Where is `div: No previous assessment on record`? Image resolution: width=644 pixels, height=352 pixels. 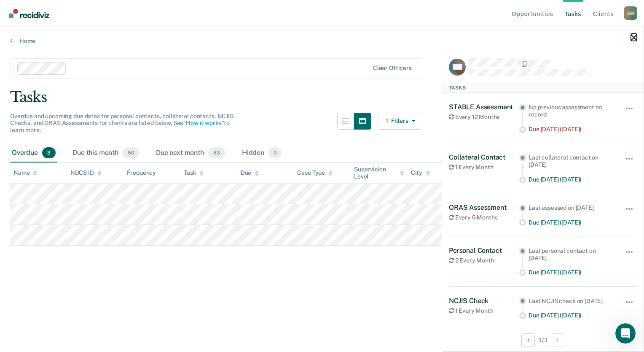
div: No previous assessment on record is located at coordinates (571, 111).